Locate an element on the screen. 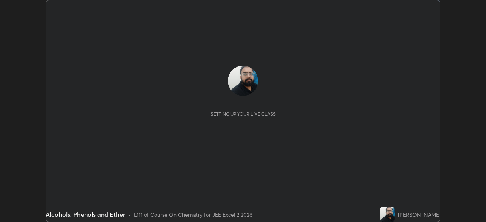 The image size is (486, 222). div: Alcohols, Phenols and Ether is located at coordinates (86, 215).